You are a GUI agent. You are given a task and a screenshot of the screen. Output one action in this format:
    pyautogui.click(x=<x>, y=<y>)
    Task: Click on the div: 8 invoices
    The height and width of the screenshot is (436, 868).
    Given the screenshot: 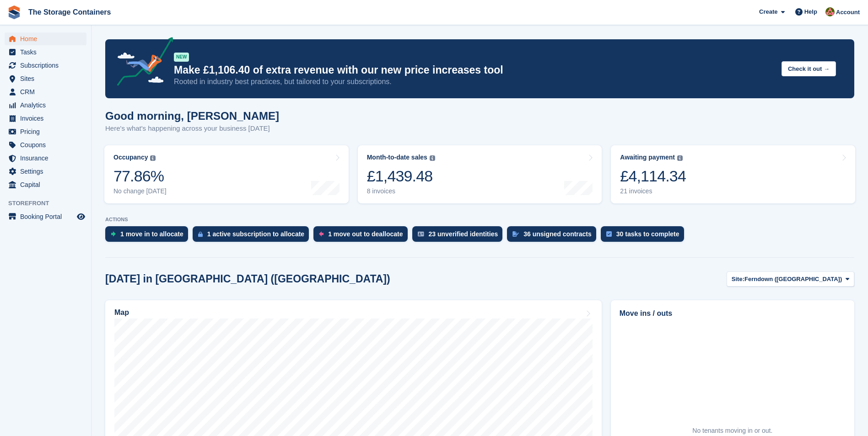 What is the action you would take?
    pyautogui.click(x=401, y=191)
    